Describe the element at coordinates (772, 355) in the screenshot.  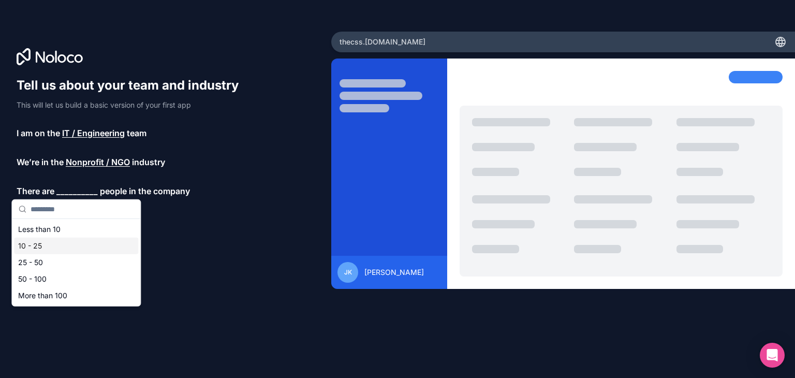
I see `div: Open Intercom Messenger` at that location.